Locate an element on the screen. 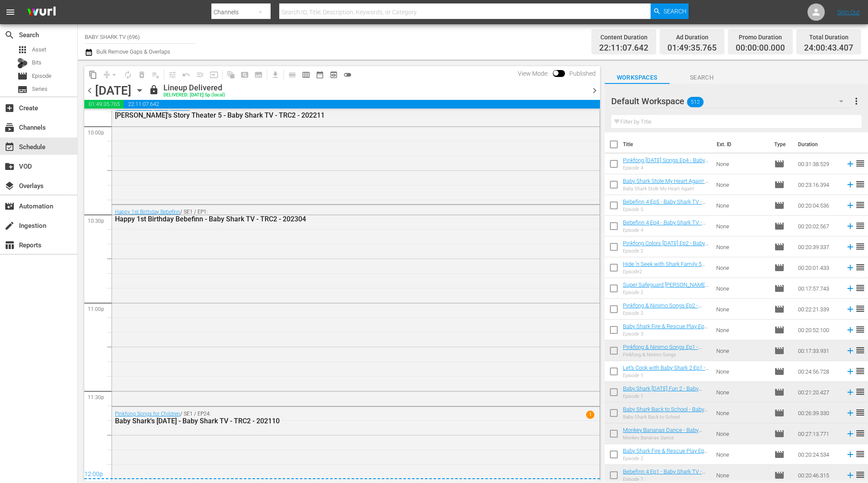  img: ans4CAIJ8jUAAAAAAAAAAAAAAAAAAAAAAAAgQb4GAAAAAAAAAAAAAAAAAAAAAAAAJMjXAAAAAAAAAAAAAAAAAAAAAAAAgAT5G... is located at coordinates (41, 12).